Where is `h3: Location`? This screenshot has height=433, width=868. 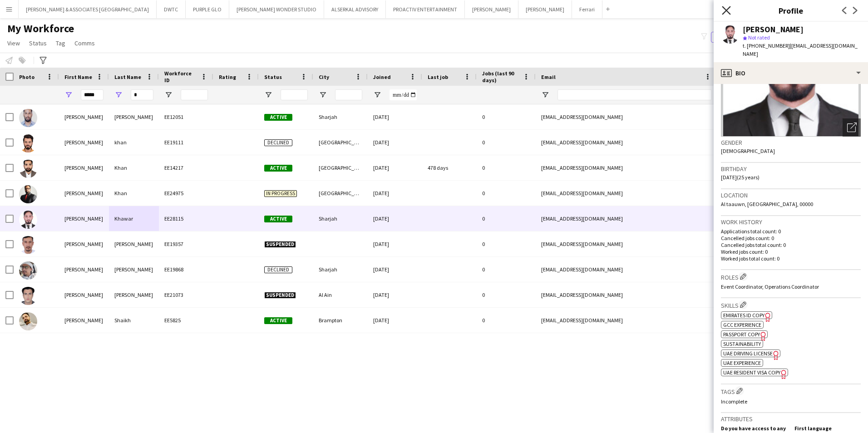 h3: Location is located at coordinates (791, 195).